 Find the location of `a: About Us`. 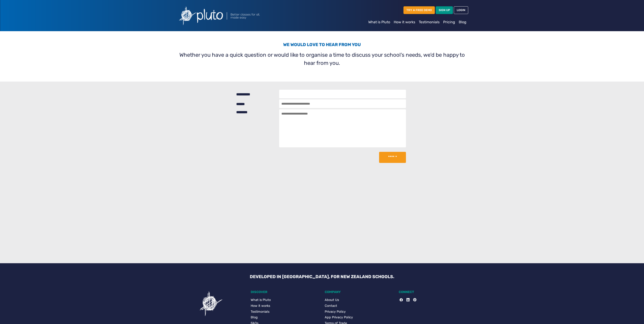

a: About Us is located at coordinates (359, 300).